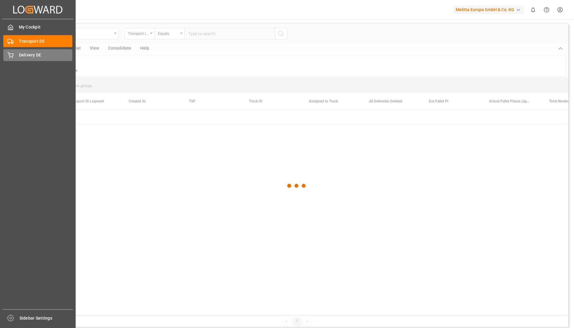  I want to click on a: Delivery DE, so click(38, 55).